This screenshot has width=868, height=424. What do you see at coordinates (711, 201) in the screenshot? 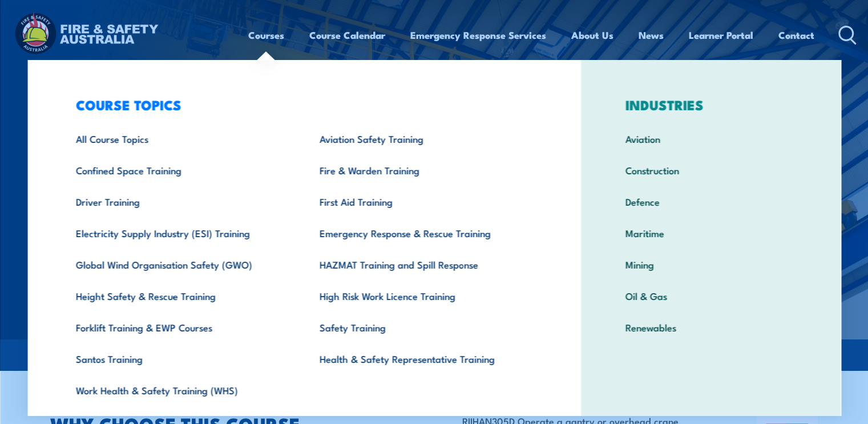
I see `a: Defence` at bounding box center [711, 201].